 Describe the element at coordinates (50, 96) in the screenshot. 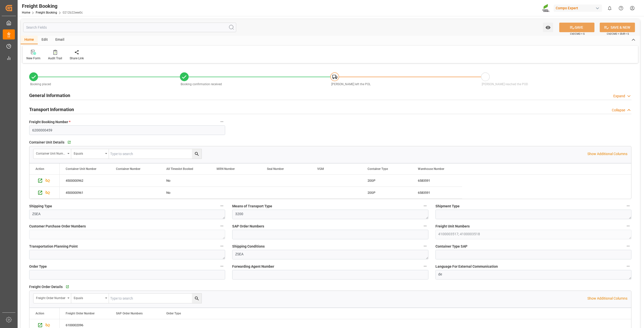

I see `h2: General Information` at that location.